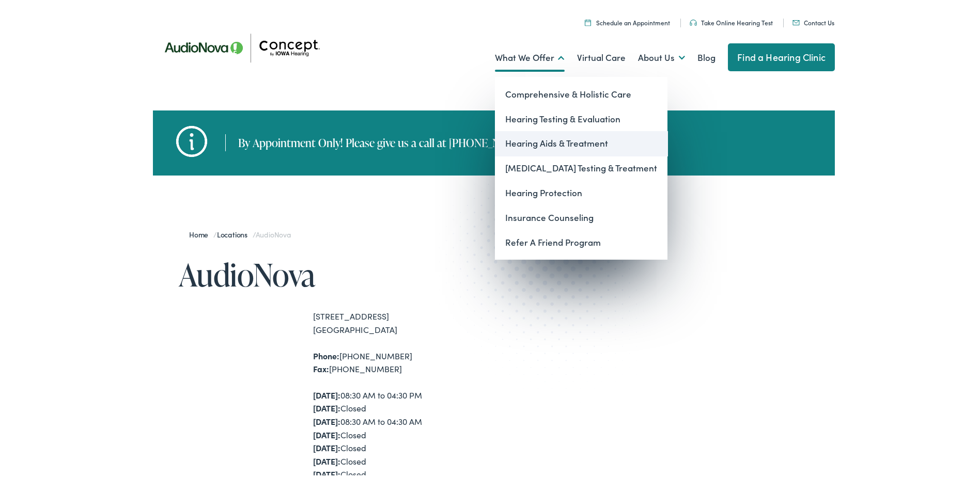 The width and height of the screenshot is (980, 477). I want to click on a: Hearing Aids & Treatment, so click(581, 141).